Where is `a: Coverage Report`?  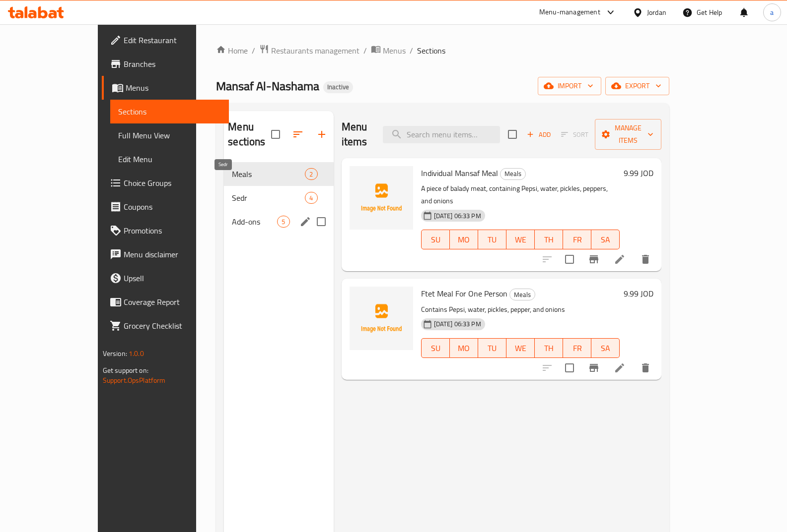
a: Coverage Report is located at coordinates (165, 302).